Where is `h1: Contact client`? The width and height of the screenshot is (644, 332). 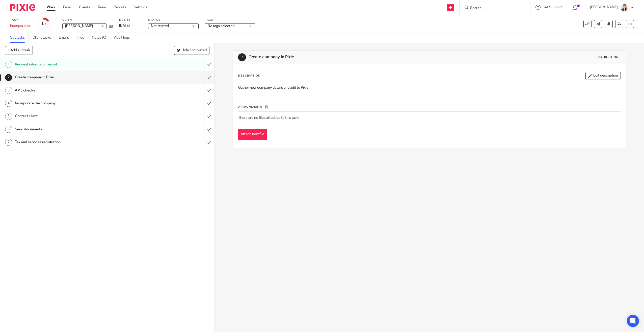 h1: Contact client is located at coordinates (76, 116).